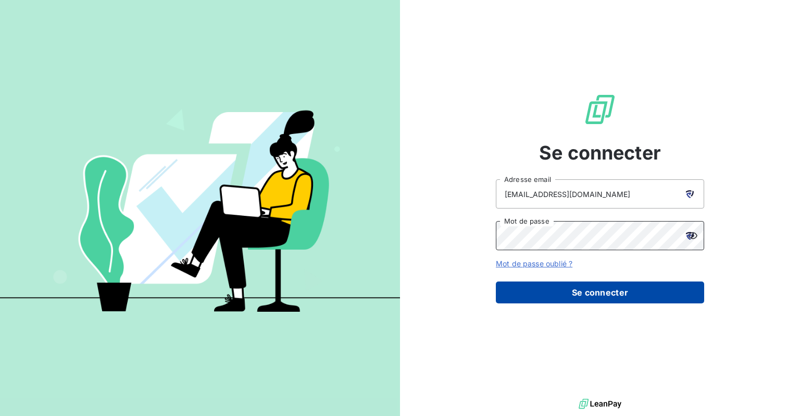  What do you see at coordinates (600, 153) in the screenshot?
I see `span: Se connecter` at bounding box center [600, 153].